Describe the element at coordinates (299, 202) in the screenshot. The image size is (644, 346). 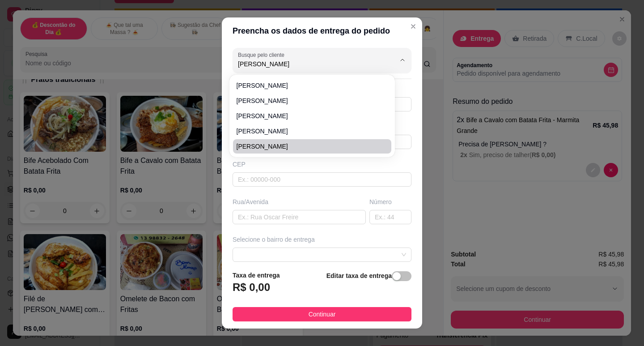
I see `div: Rua/Avenida` at that location.